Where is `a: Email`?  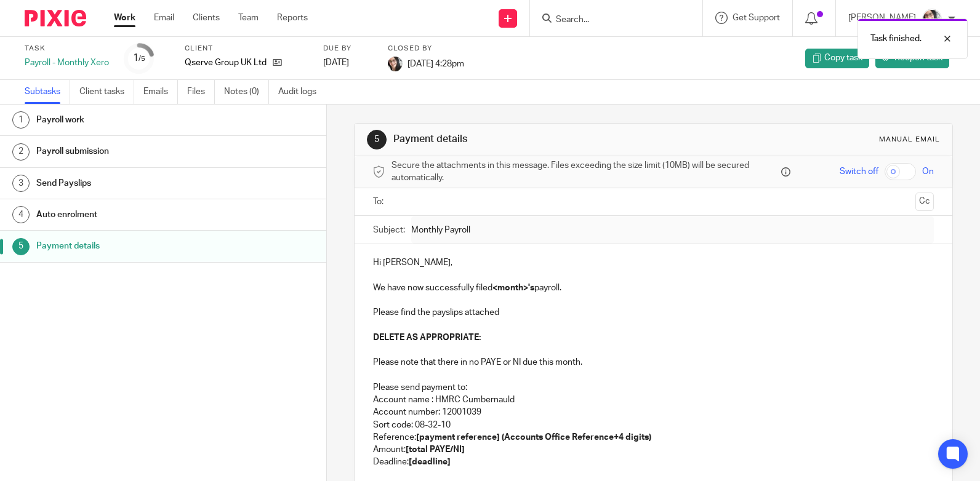
a: Email is located at coordinates (164, 18).